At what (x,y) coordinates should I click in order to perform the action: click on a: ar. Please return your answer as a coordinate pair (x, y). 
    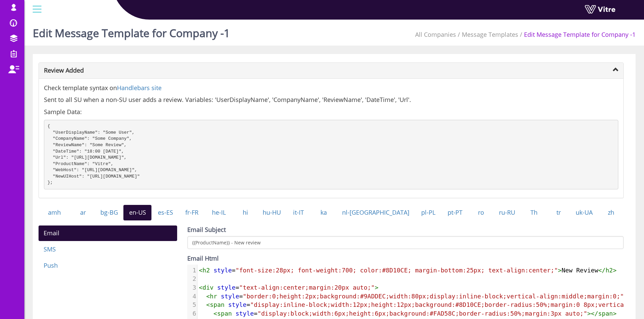
    Looking at the image, I should click on (83, 212).